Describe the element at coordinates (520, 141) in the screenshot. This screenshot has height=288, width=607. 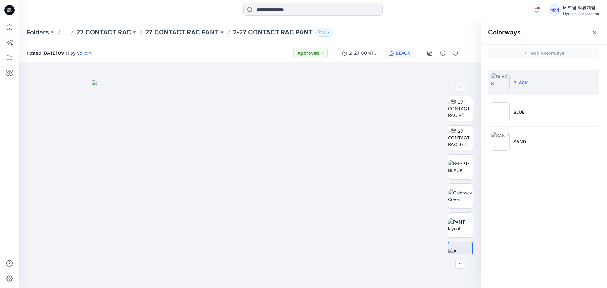
I see `p: SAND` at that location.